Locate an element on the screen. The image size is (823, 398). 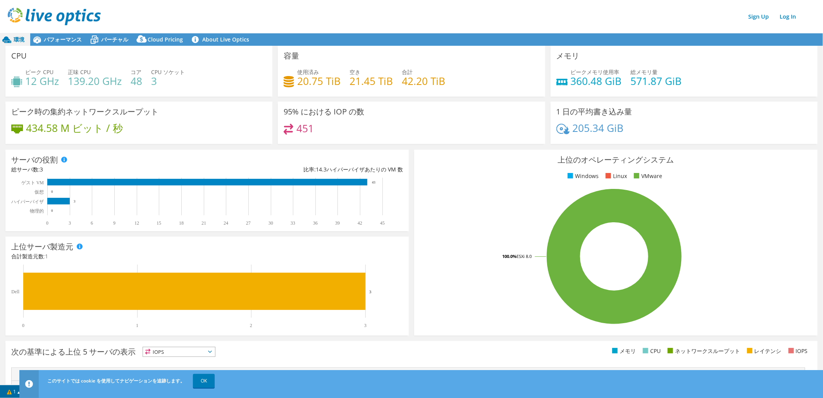
li: メモリ is located at coordinates (623, 351).